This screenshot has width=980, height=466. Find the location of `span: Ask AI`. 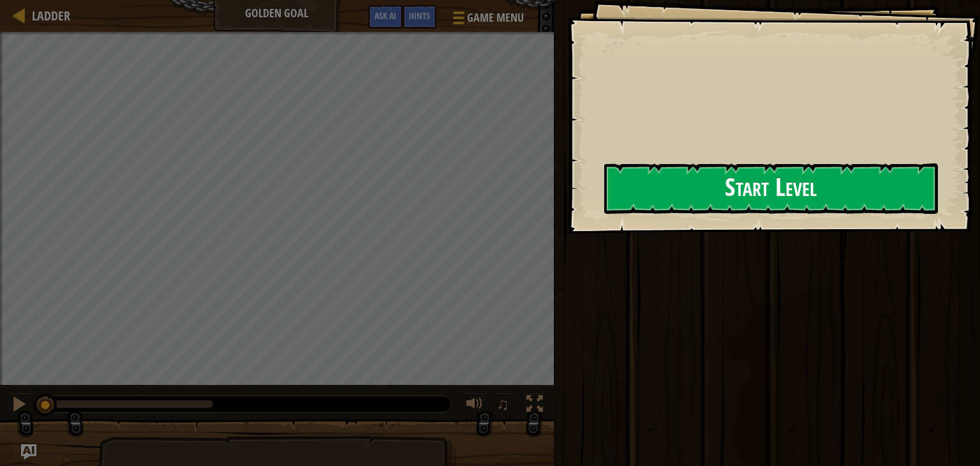

span: Ask AI is located at coordinates (385, 16).